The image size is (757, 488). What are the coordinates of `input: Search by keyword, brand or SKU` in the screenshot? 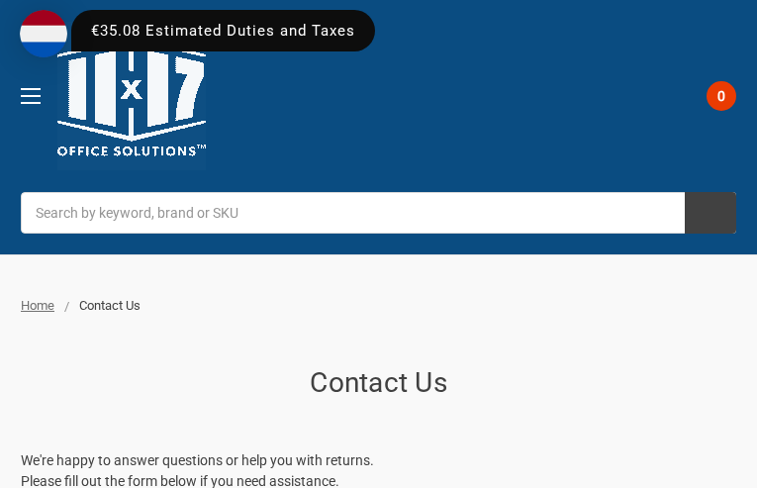 It's located at (378, 213).